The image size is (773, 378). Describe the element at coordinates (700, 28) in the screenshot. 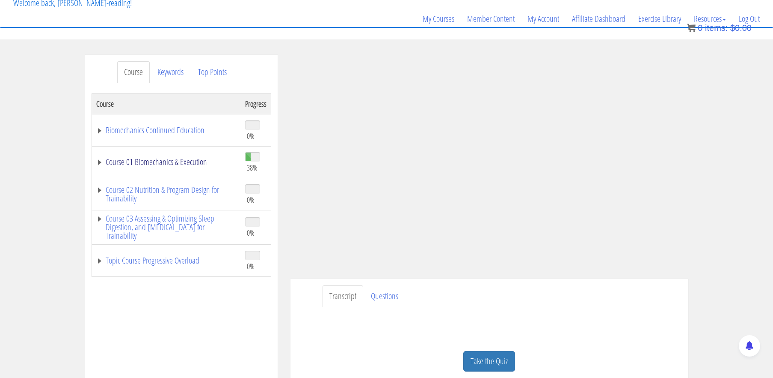

I see `span: 0` at that location.